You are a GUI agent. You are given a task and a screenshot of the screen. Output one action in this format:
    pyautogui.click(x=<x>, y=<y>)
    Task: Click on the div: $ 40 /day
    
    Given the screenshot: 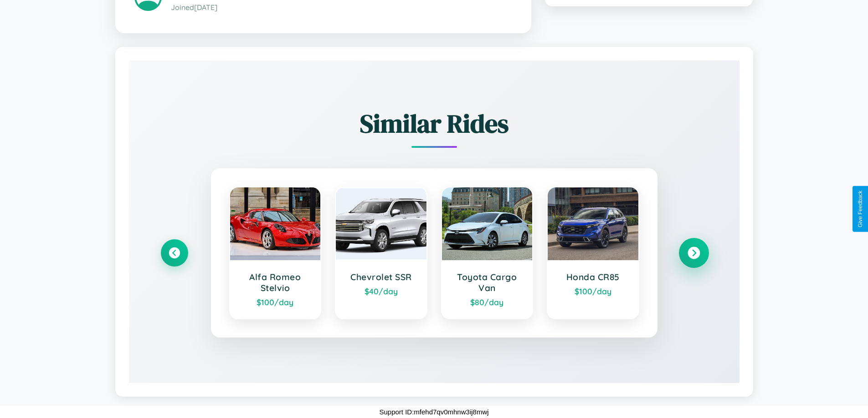 What is the action you would take?
    pyautogui.click(x=381, y=291)
    